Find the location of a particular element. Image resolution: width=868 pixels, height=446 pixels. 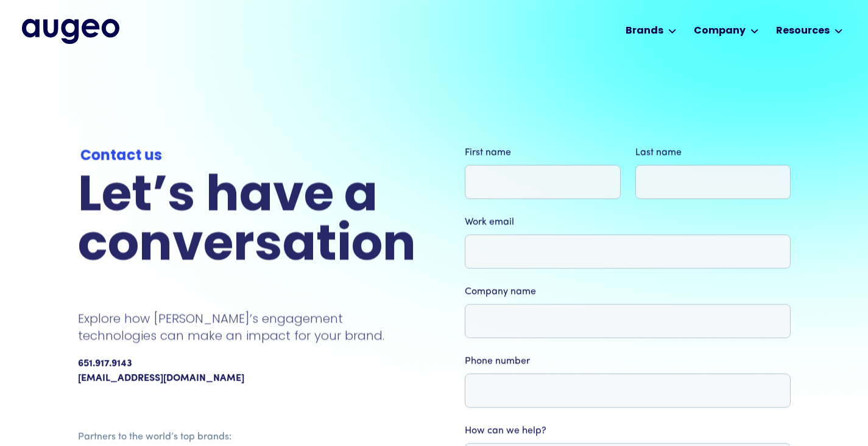

label: How can we help? is located at coordinates (627, 430).